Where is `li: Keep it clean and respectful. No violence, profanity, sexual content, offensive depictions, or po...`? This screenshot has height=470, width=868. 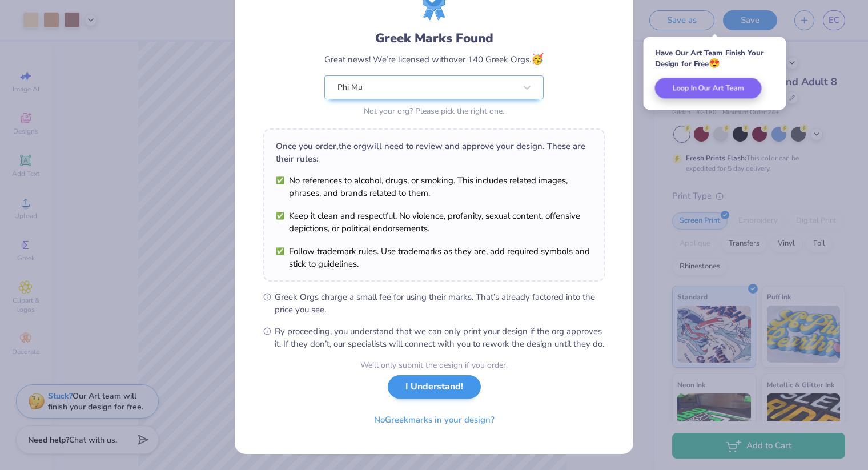 li: Keep it clean and respectful. No violence, profanity, sexual content, offensive depictions, or po... is located at coordinates (434, 223).